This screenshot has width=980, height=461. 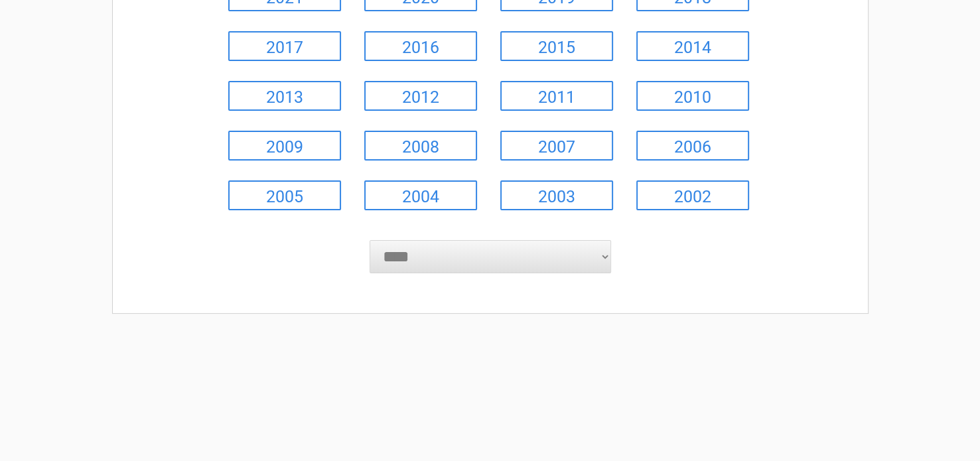 I want to click on a: 2013, so click(x=284, y=96).